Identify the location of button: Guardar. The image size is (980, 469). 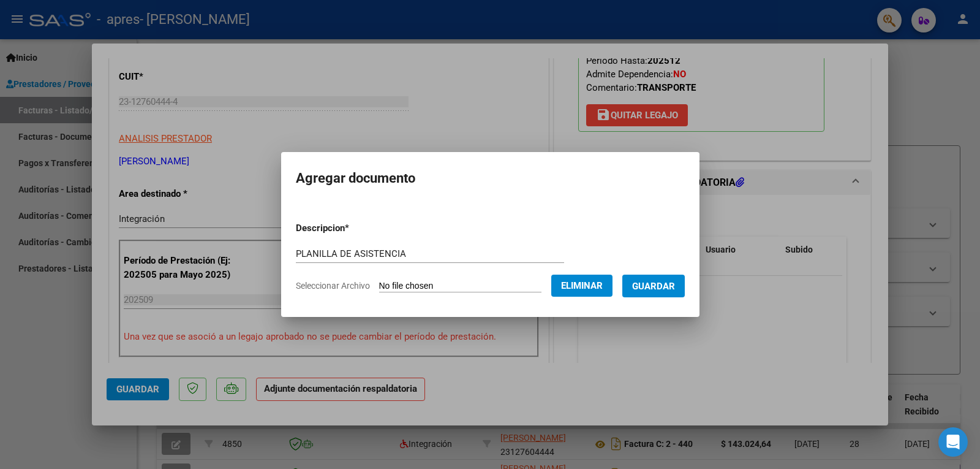
(654, 285).